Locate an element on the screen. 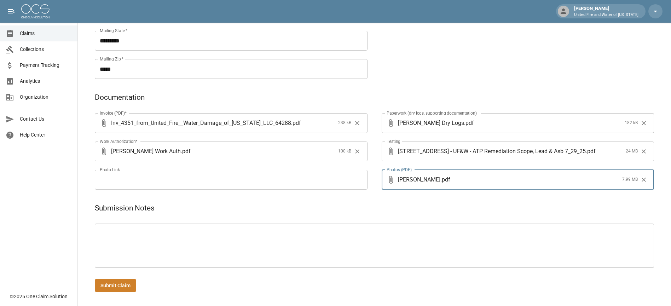 This screenshot has width=671, height=306. span: Collections is located at coordinates (46, 49).